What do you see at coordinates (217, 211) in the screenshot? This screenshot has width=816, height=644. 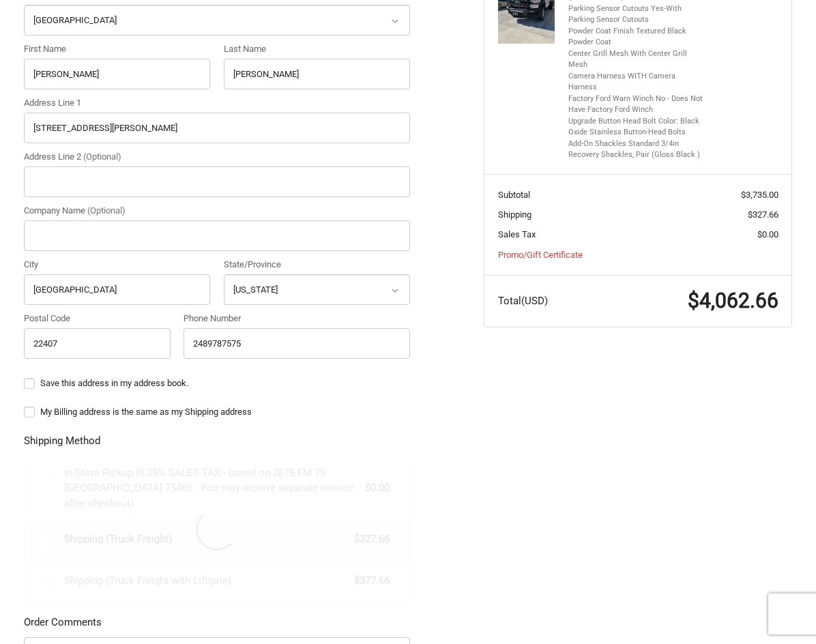 I see `label: Company Name` at bounding box center [217, 211].